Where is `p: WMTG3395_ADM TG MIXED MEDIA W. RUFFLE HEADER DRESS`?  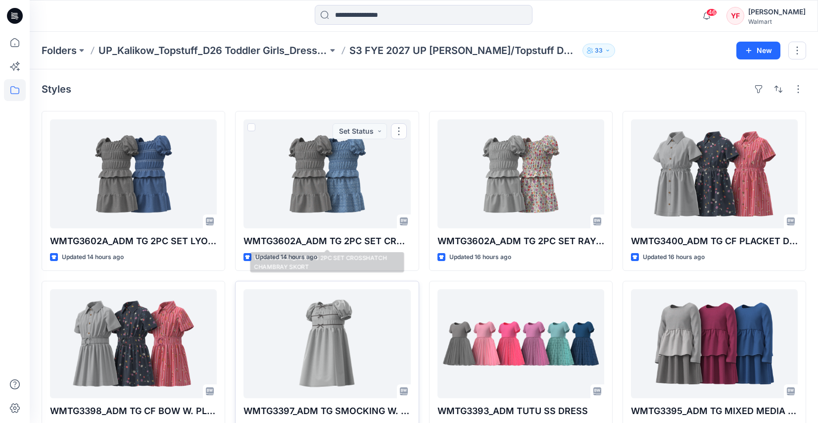 p: WMTG3395_ADM TG MIXED MEDIA W. RUFFLE HEADER DRESS is located at coordinates (714, 411).